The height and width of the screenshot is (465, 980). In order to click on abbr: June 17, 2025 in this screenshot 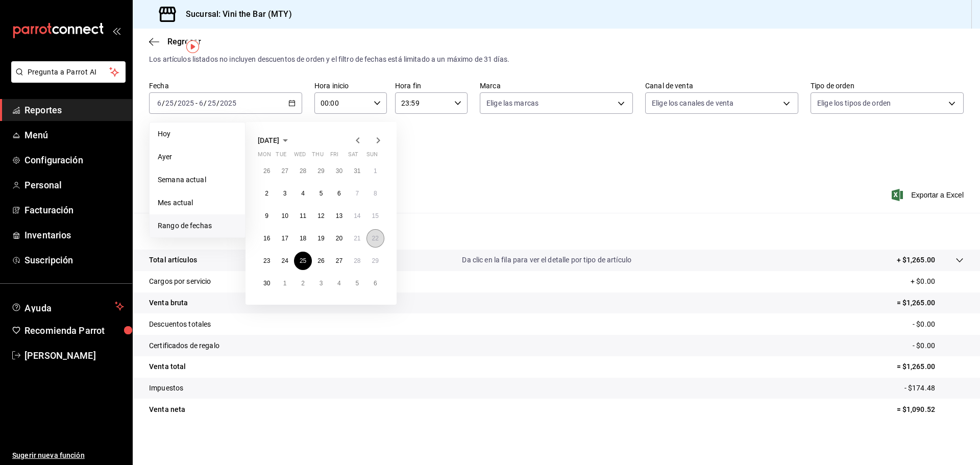, I will do `click(284, 238)`.